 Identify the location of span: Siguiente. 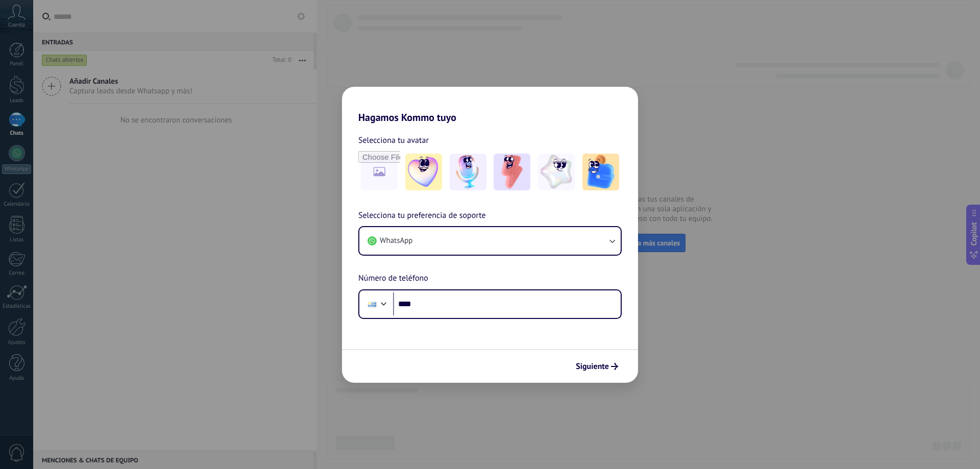
(592, 367).